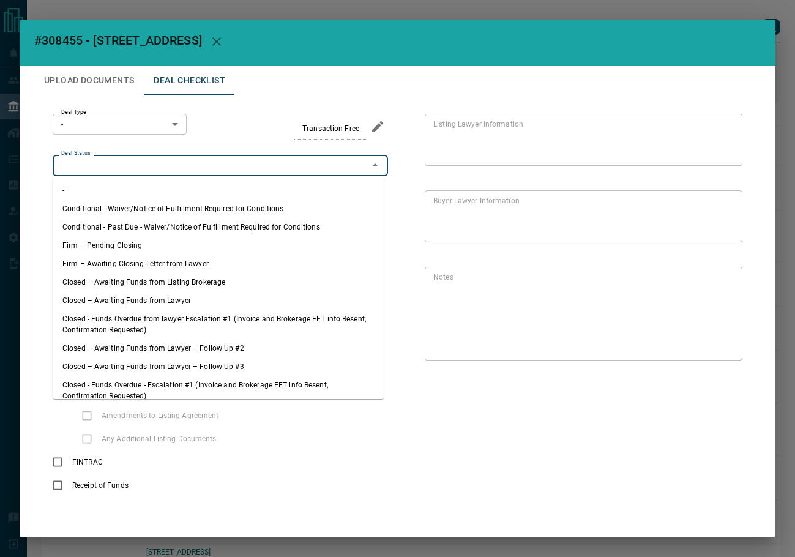  Describe the element at coordinates (218, 227) in the screenshot. I see `li: Conditional - Past Due - Waiver/Notice of Fulfillment Required for Conditions` at that location.